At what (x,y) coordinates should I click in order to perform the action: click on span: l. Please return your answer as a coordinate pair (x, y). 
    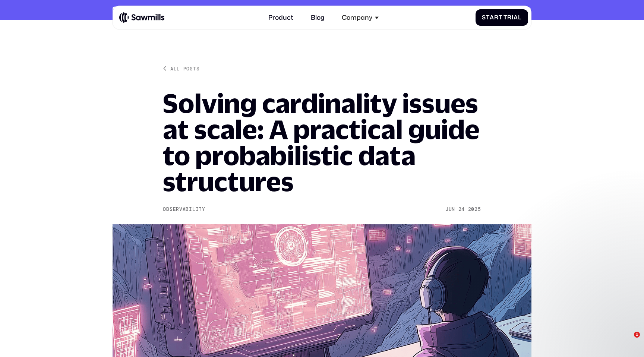
    Looking at the image, I should click on (520, 17).